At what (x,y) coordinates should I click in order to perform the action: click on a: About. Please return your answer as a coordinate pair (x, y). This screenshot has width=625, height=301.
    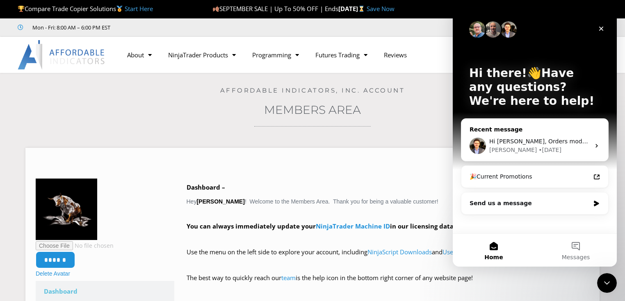
    Looking at the image, I should click on (139, 55).